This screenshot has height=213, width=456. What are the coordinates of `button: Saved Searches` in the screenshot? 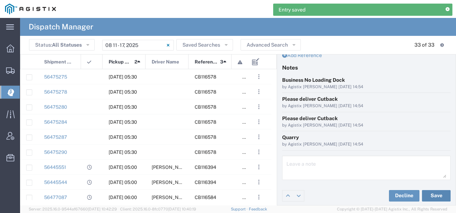 It's located at (205, 45).